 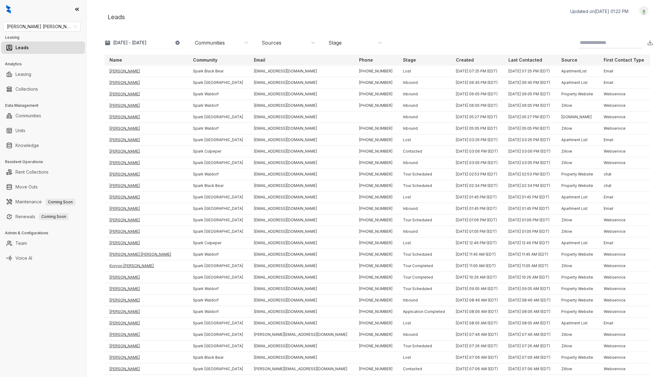 I want to click on p: Email, so click(x=260, y=60).